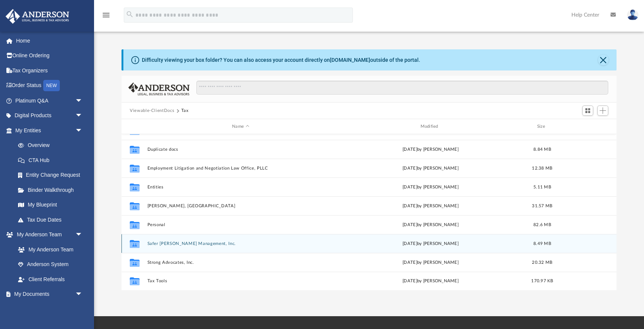  Describe the element at coordinates (588, 111) in the screenshot. I see `button: Switch to Grid View` at that location.